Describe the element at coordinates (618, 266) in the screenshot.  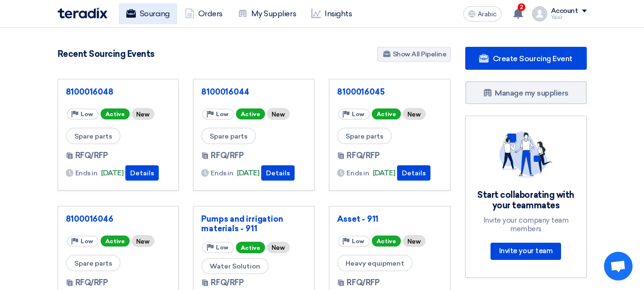
I see `div: Open chat` at that location.